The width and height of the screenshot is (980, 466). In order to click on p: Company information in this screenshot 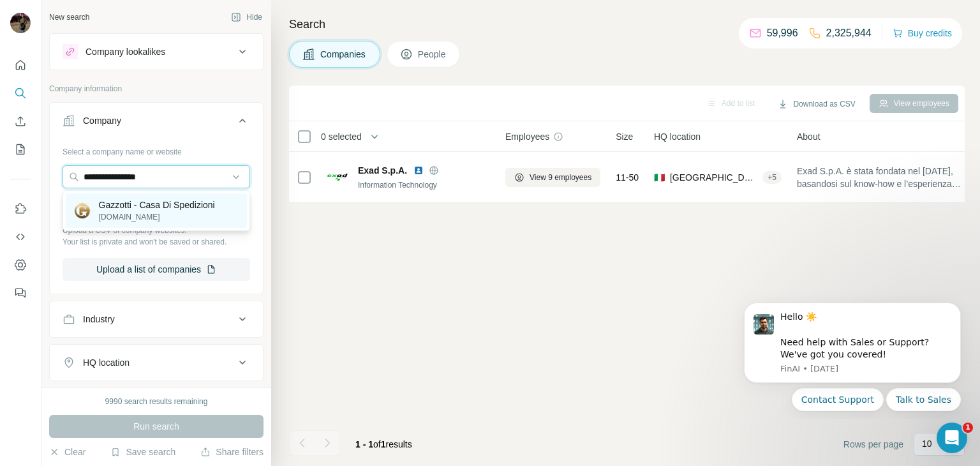, I will do `click(157, 89)`.